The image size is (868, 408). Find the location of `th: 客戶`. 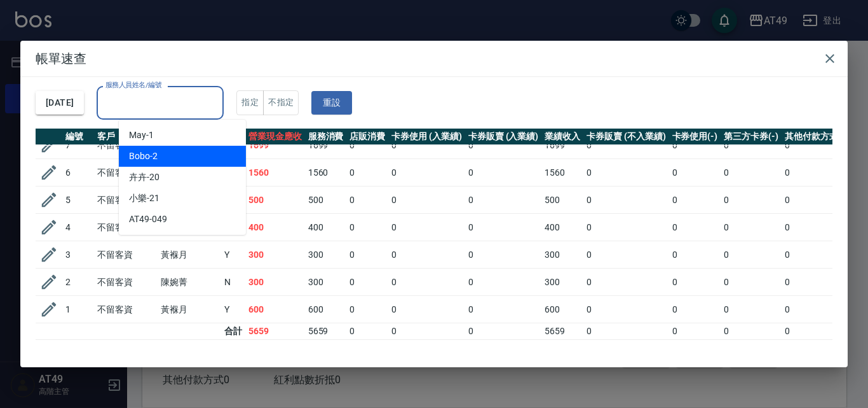

th: 客戶 is located at coordinates (126, 137).